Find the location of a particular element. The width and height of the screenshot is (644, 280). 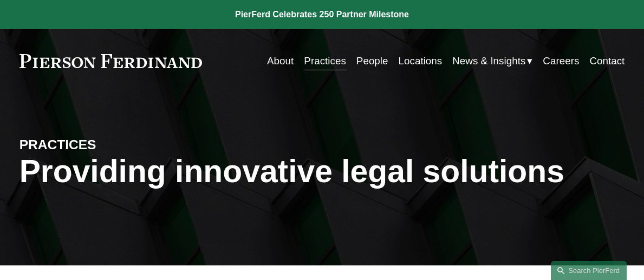

a: About is located at coordinates (280, 61).